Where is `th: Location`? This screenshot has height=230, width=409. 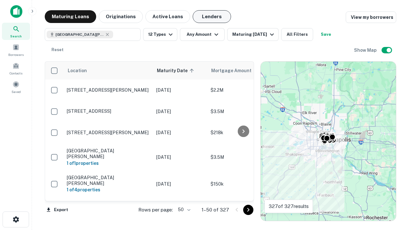
th: Location is located at coordinates (108, 71).